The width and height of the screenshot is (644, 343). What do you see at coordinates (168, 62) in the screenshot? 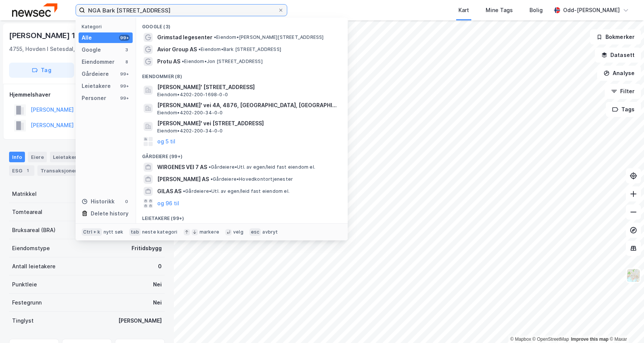
I see `span: Protu AS` at bounding box center [168, 62].